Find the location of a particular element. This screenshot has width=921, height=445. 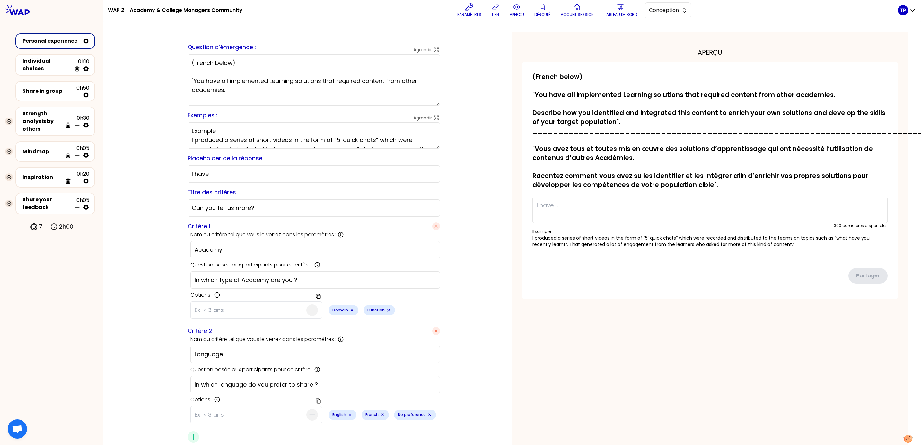

button: Déroulé is located at coordinates (542, 10).